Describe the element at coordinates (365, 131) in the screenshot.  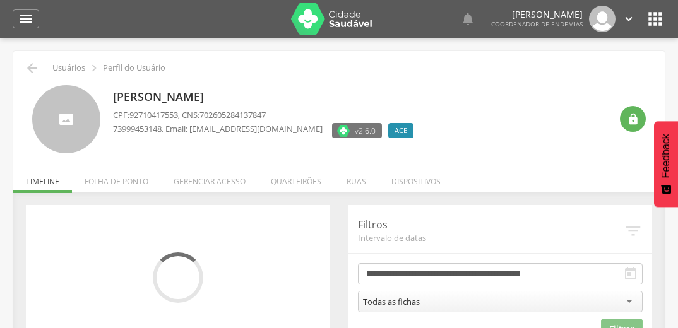
I see `span: v2.6.0` at that location.